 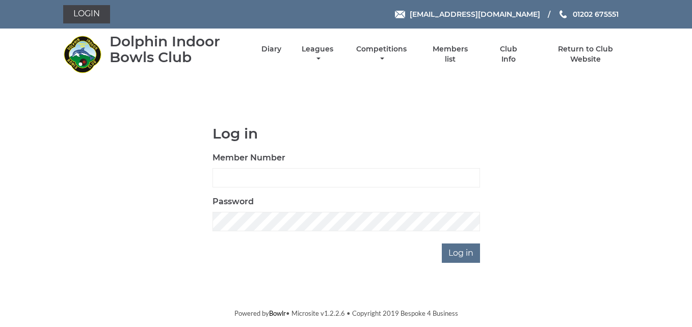 I want to click on span: 01202 675551, so click(x=596, y=14).